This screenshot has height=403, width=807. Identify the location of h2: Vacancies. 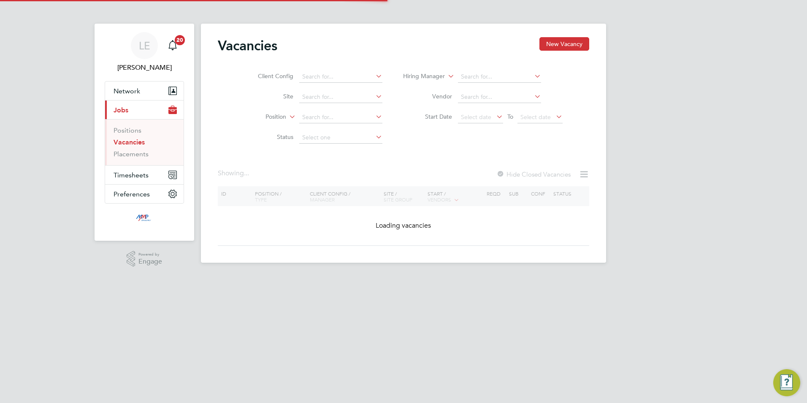
(247, 46).